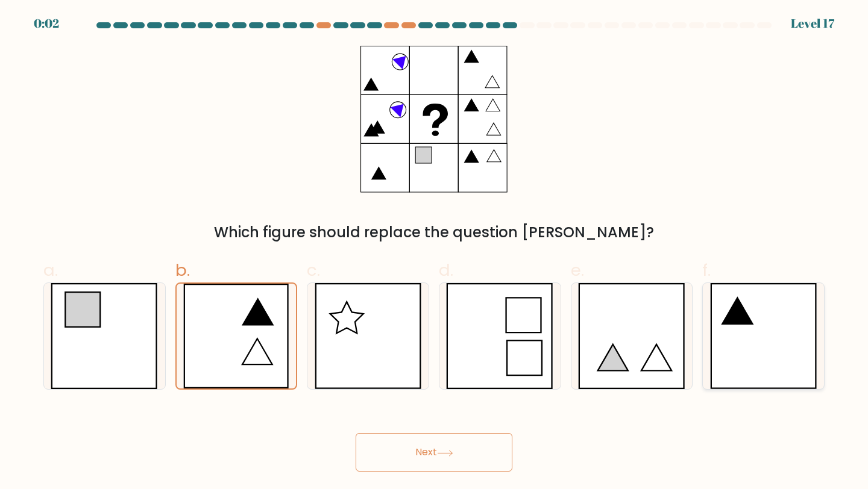  I want to click on button: Next, so click(434, 452).